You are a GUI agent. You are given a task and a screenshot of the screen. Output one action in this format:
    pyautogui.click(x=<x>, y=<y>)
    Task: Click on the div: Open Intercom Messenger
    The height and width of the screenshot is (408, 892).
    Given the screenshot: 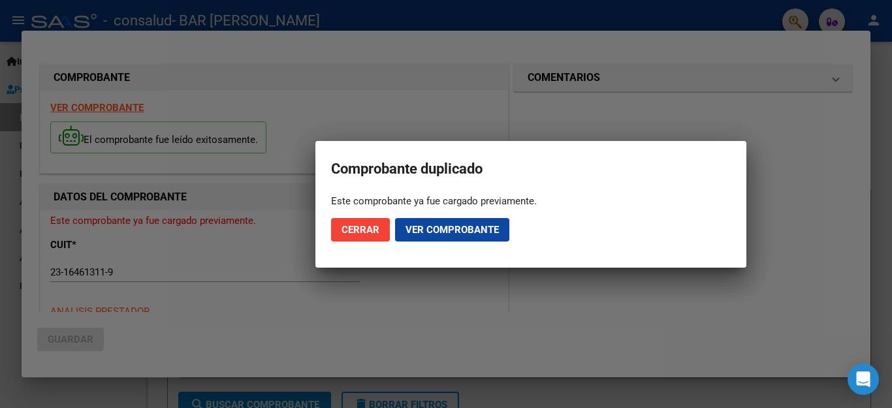 What is the action you would take?
    pyautogui.click(x=864, y=380)
    